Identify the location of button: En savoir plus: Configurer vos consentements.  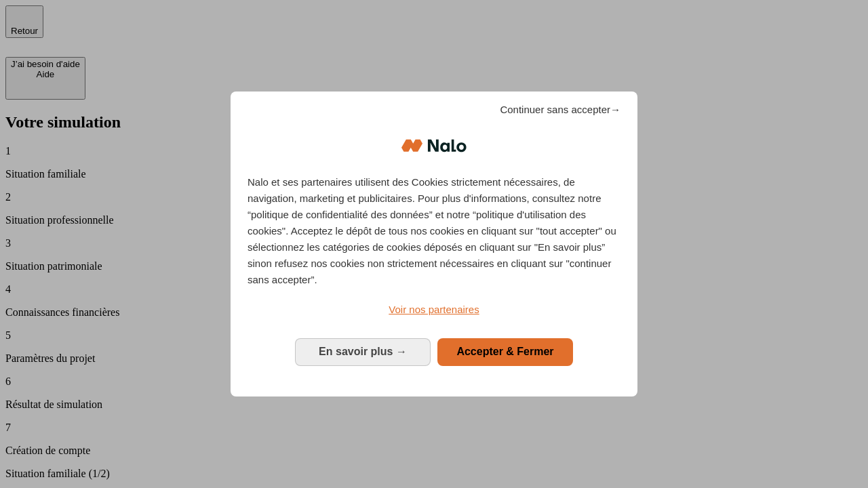
(363, 351).